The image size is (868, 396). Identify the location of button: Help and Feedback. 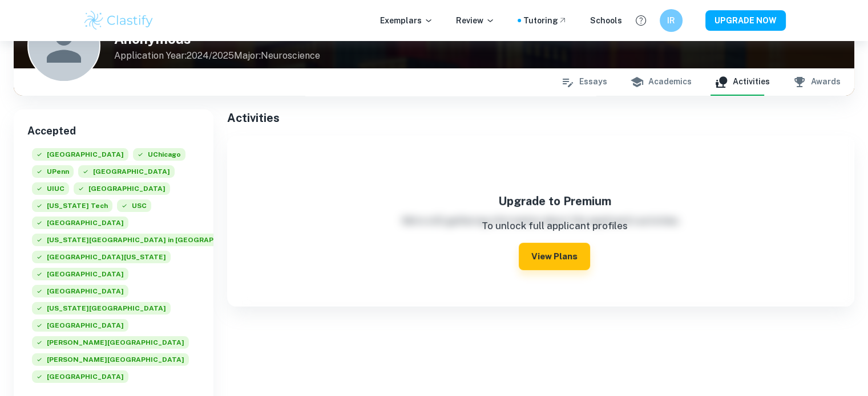
(640, 20).